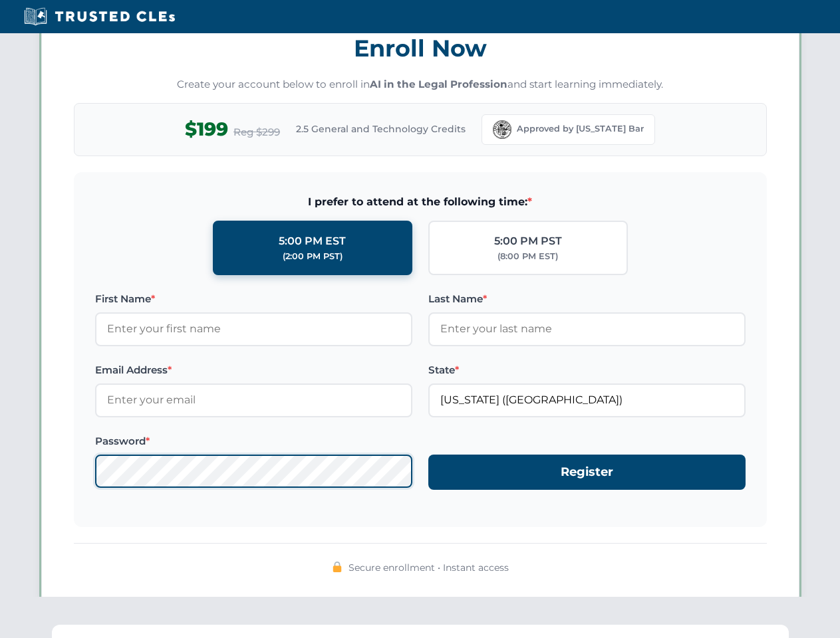 Image resolution: width=840 pixels, height=638 pixels. Describe the element at coordinates (502, 130) in the screenshot. I see `img: Florida Bar` at that location.